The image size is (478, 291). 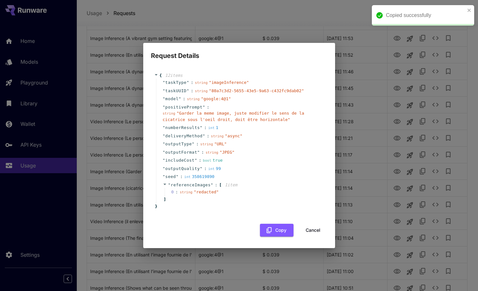 I want to click on div: 1, so click(x=213, y=128).